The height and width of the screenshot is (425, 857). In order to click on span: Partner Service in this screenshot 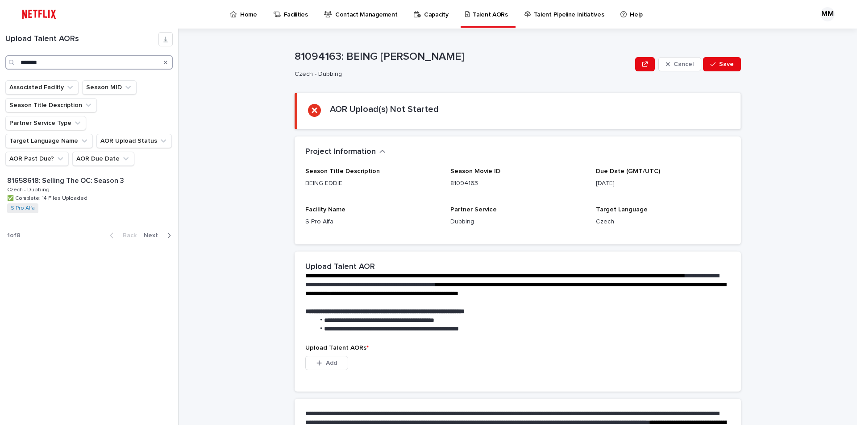, I will do `click(474, 210)`.